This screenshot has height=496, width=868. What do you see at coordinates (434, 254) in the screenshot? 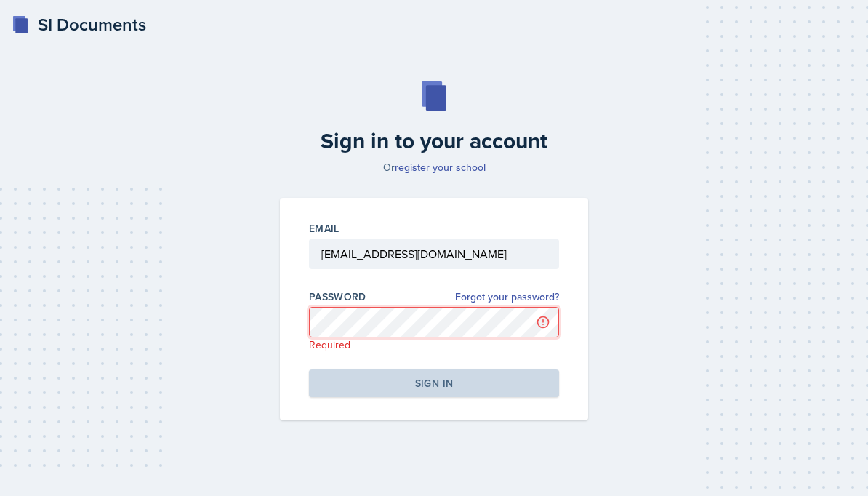
I see `input: Email` at bounding box center [434, 254].